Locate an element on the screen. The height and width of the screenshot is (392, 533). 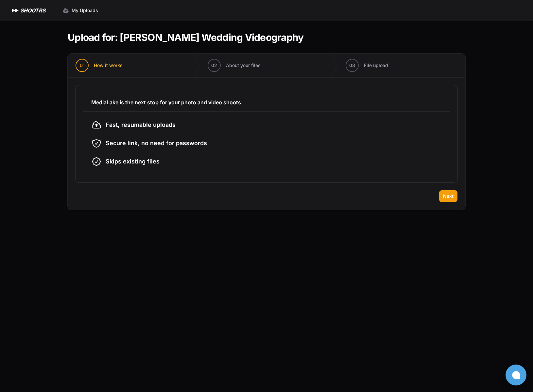
span: 03 is located at coordinates (352, 65).